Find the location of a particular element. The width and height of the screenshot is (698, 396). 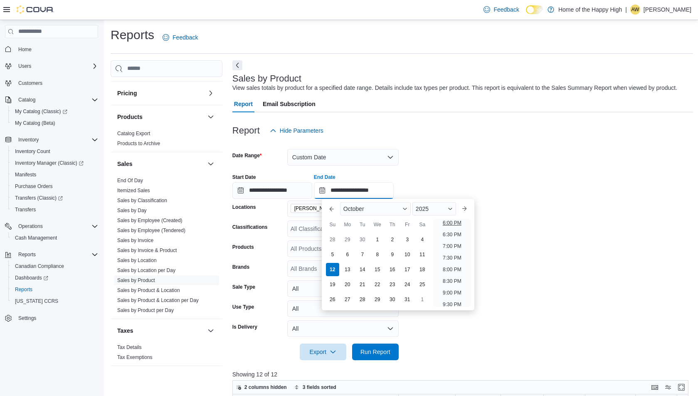

span: Tax Details is located at coordinates (129, 347).